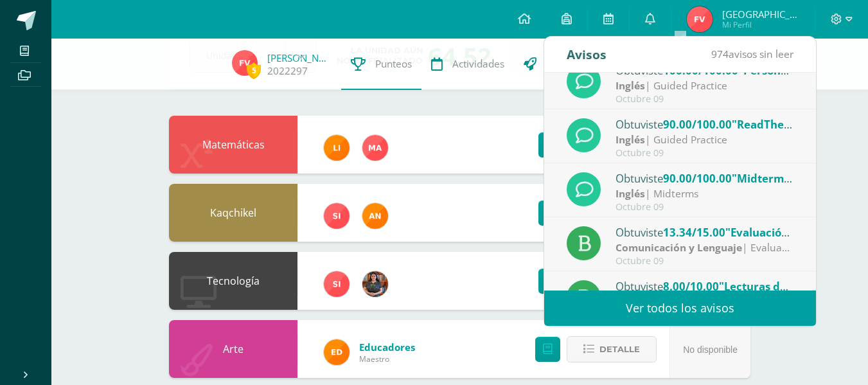  Describe the element at coordinates (752, 54) in the screenshot. I see `span: avisos sin leer` at that location.